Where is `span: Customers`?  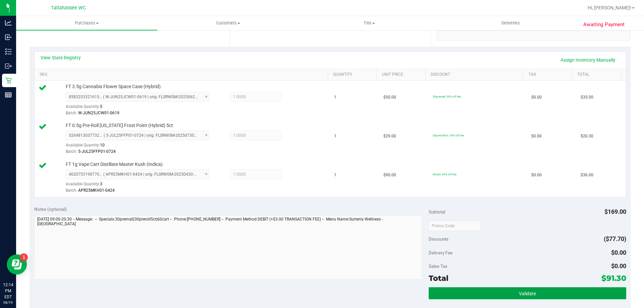 span: Customers is located at coordinates (228, 23).